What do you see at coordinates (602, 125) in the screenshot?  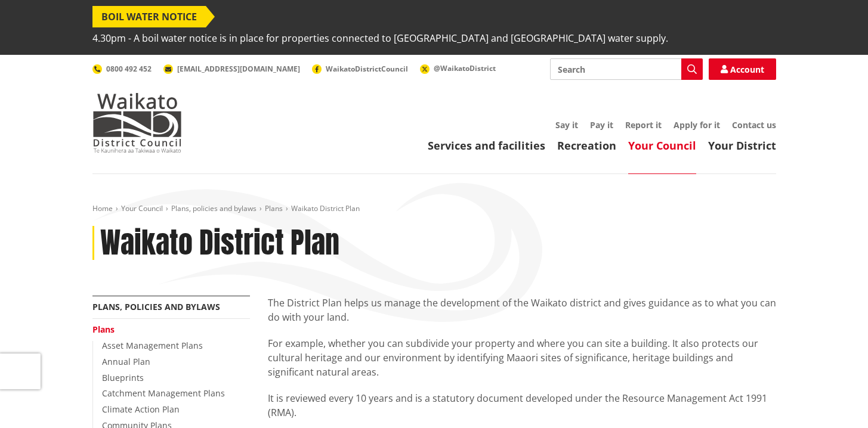 I see `a: Pay it` at bounding box center [602, 125].